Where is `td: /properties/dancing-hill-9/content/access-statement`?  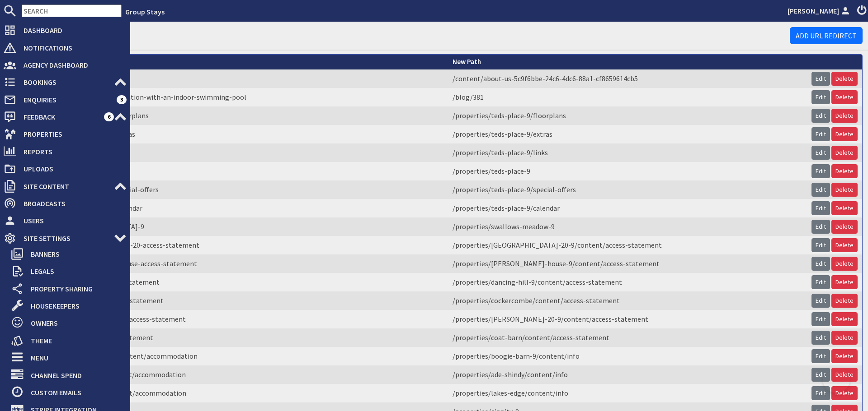 td: /properties/dancing-hill-9/content/access-statement is located at coordinates (628, 282).